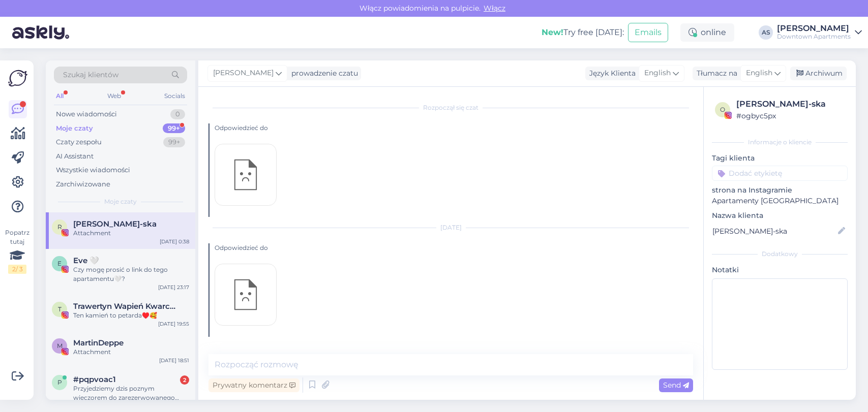  I want to click on span: Włącz, so click(494, 8).